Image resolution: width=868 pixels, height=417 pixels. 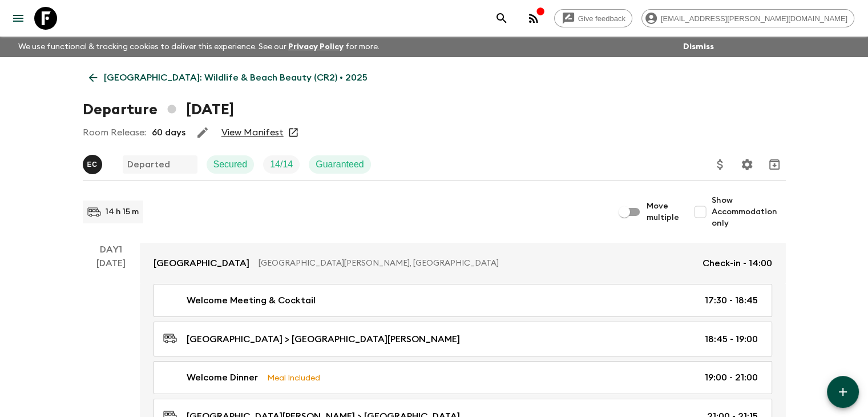 I want to click on p: Welcome Meeting & Cocktail, so click(x=251, y=301).